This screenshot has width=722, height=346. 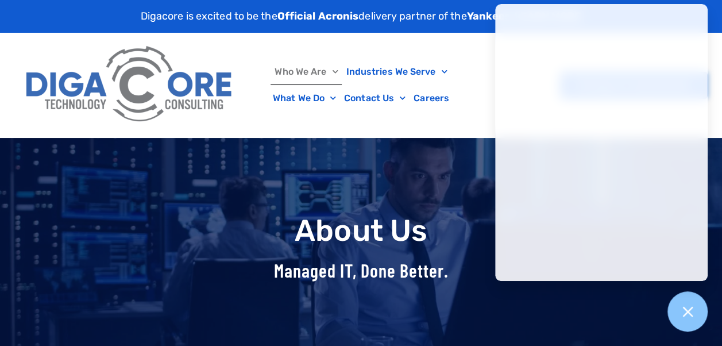 What do you see at coordinates (397, 72) in the screenshot?
I see `a: Industries We Serve` at bounding box center [397, 72].